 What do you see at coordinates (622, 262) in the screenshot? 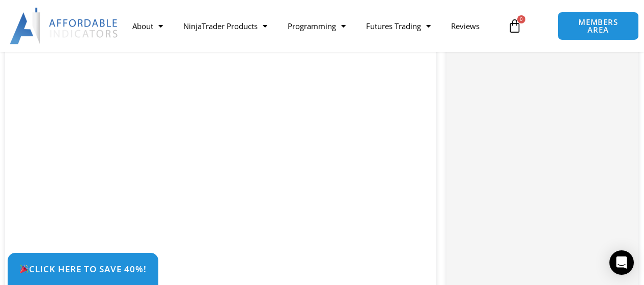
I see `div: Open Intercom Messenger` at bounding box center [622, 262].